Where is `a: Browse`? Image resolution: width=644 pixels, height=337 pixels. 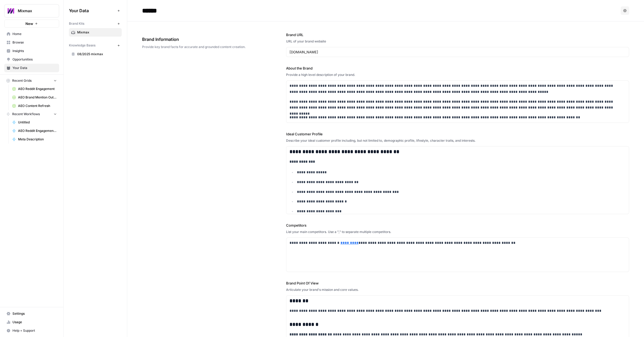
a: Browse is located at coordinates (31, 42).